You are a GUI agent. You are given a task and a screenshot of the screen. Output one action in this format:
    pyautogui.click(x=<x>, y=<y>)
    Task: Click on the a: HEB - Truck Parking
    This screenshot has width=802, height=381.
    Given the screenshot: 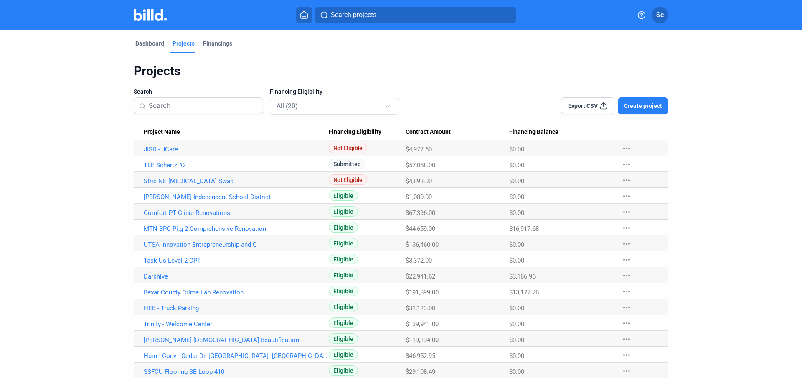 What is the action you would take?
    pyautogui.click(x=236, y=308)
    